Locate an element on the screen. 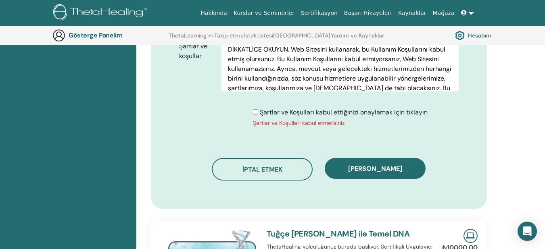 This screenshot has height=249, width=545. div: Intercom Messenger'ı açın is located at coordinates (528, 232).